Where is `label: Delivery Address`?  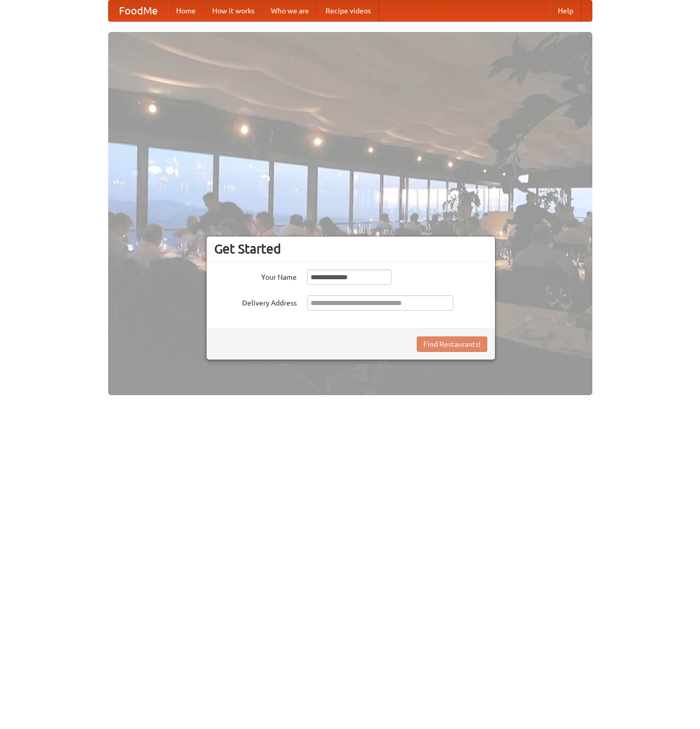
label: Delivery Address is located at coordinates (256, 302).